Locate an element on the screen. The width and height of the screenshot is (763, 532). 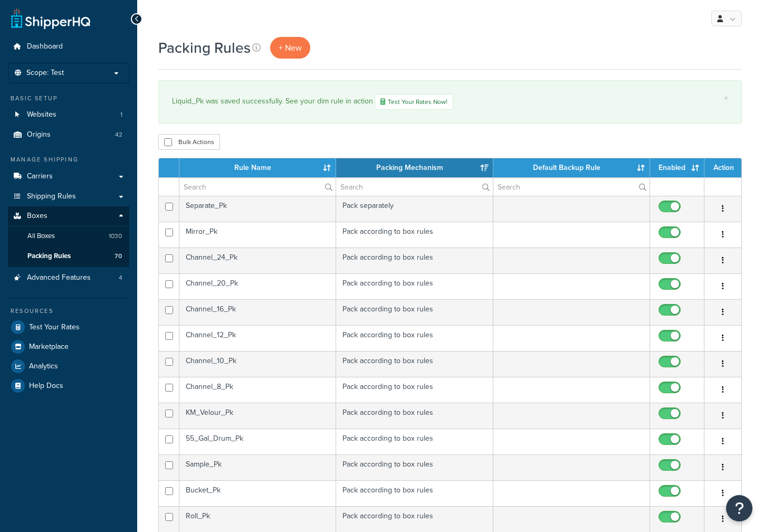
div: Manage Shipping is located at coordinates (68, 159).